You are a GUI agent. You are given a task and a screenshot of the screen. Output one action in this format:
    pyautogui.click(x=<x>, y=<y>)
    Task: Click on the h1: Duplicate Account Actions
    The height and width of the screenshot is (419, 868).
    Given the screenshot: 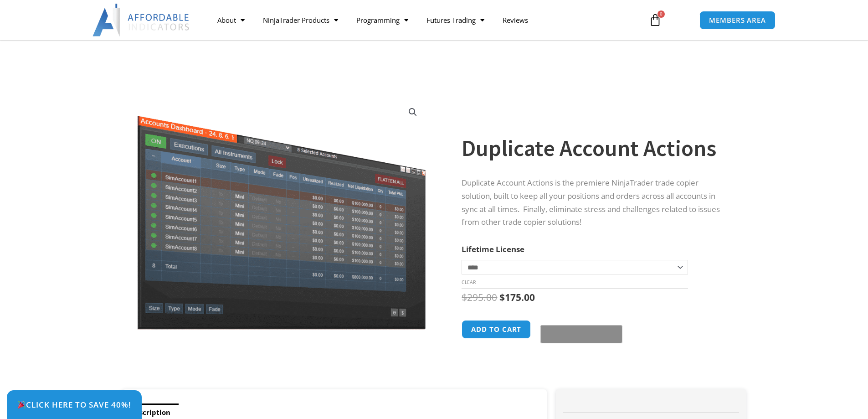 What is the action you would take?
    pyautogui.click(x=595, y=148)
    